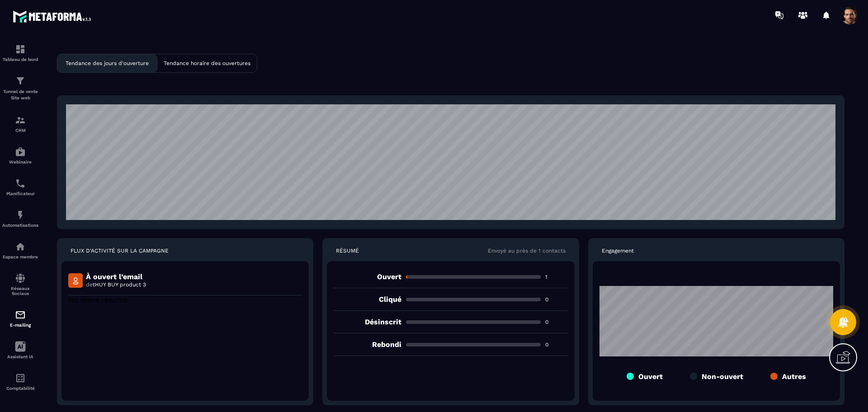  Describe the element at coordinates (367, 322) in the screenshot. I see `p: Désinscrit` at that location.